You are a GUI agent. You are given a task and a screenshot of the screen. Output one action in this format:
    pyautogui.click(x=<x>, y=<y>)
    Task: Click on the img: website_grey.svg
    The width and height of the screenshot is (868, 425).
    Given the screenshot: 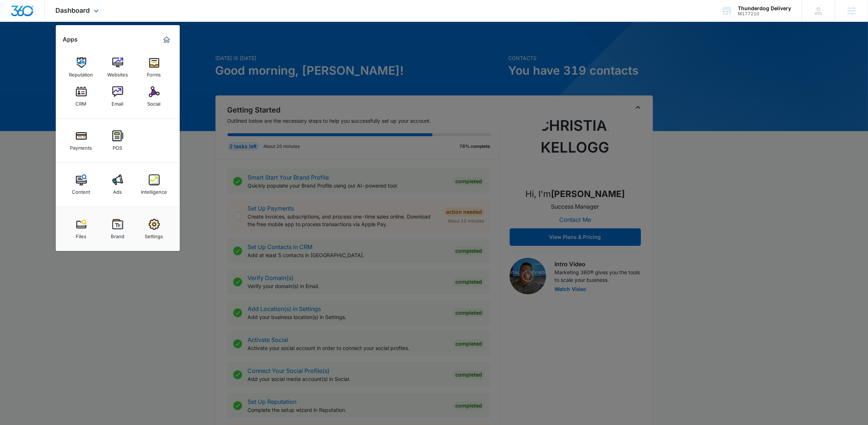 What is the action you would take?
    pyautogui.click(x=14, y=22)
    